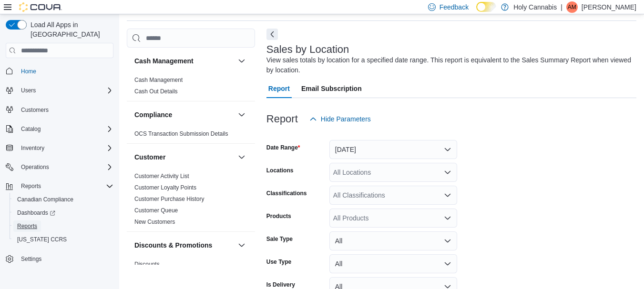 The height and width of the screenshot is (289, 644). I want to click on span: AM, so click(572, 7).